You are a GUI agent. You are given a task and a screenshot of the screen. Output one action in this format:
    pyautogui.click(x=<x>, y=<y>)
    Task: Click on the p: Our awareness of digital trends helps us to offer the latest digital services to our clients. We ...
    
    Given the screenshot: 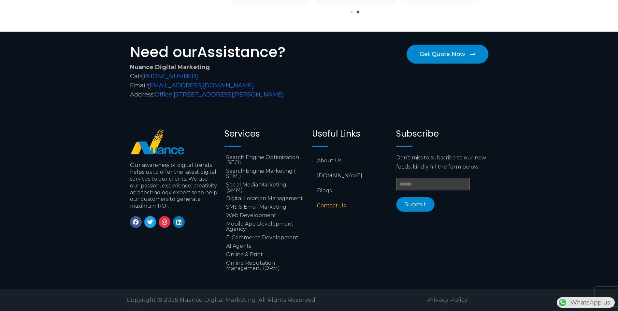 What is the action you would take?
    pyautogui.click(x=174, y=186)
    